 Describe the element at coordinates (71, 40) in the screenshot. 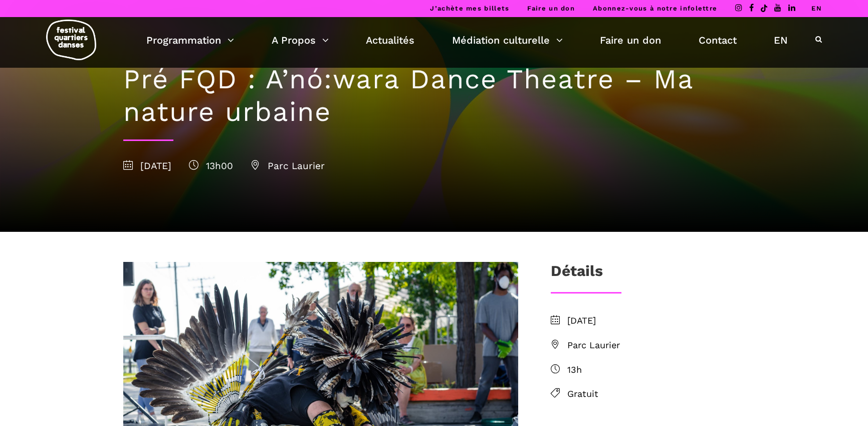

I see `img: logo-fqd-med` at that location.